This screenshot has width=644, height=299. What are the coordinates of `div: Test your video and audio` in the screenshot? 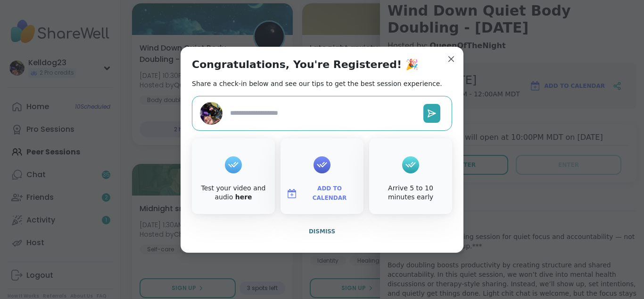 It's located at (233, 193).